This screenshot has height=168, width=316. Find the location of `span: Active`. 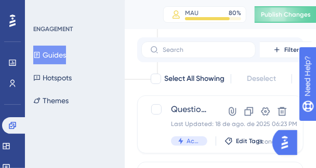

span: Active is located at coordinates (193, 141).